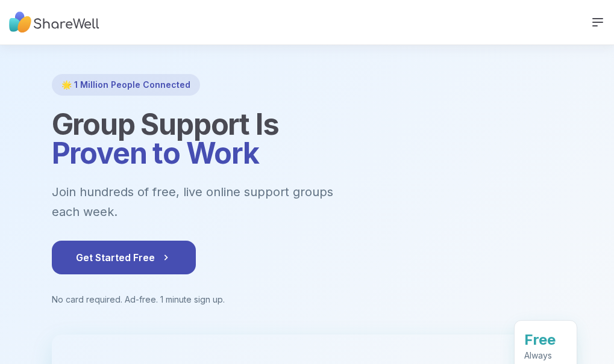  What do you see at coordinates (123, 258) in the screenshot?
I see `button: Get Started Free` at bounding box center [123, 258].